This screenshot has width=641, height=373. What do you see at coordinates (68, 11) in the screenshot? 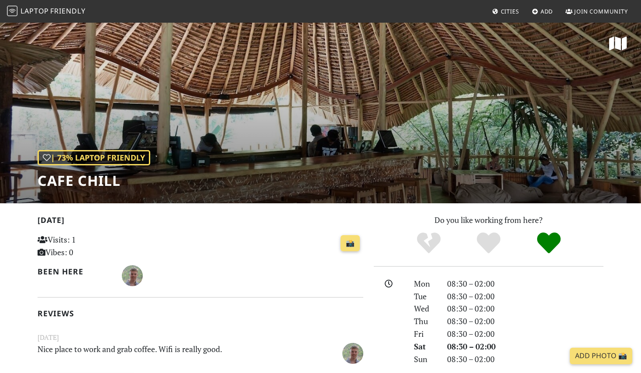
I see `span: Friendly` at bounding box center [68, 11].